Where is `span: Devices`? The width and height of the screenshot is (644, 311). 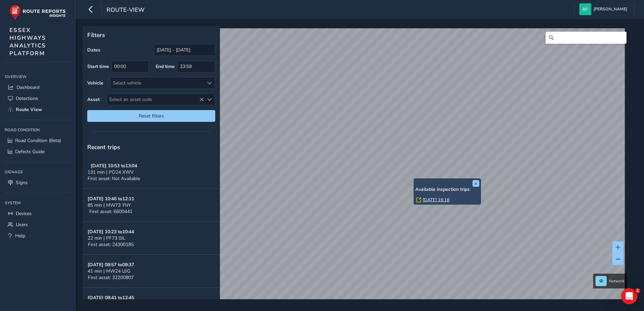
span: Devices is located at coordinates (23, 213).